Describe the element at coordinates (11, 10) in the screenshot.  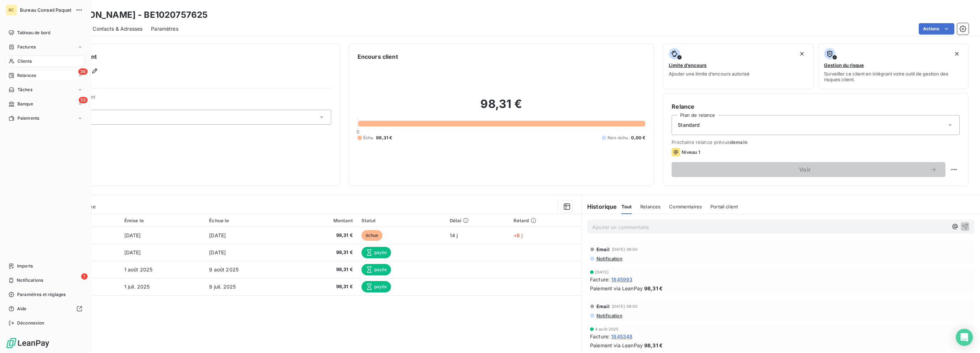
I see `div: BC` at that location.